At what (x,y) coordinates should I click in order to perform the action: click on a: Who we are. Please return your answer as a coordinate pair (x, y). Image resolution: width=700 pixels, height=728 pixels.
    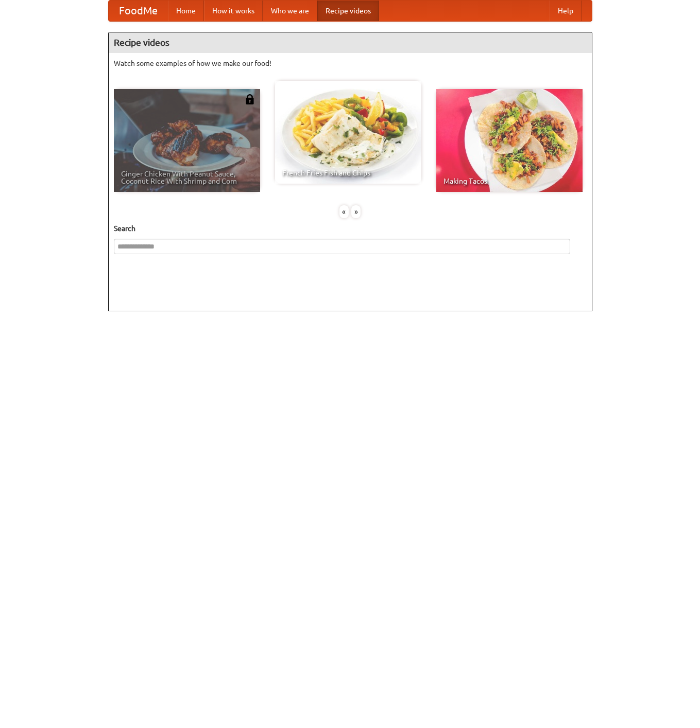
    Looking at the image, I should click on (290, 11).